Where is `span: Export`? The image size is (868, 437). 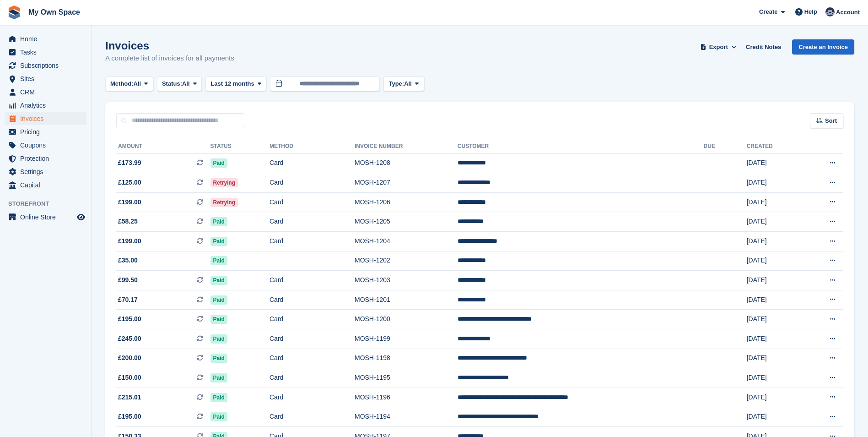 span: Export is located at coordinates (718, 47).